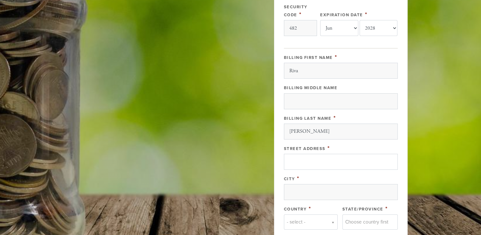 The width and height of the screenshot is (481, 235). What do you see at coordinates (370, 222) in the screenshot?
I see `a: Choose country first` at bounding box center [370, 222].